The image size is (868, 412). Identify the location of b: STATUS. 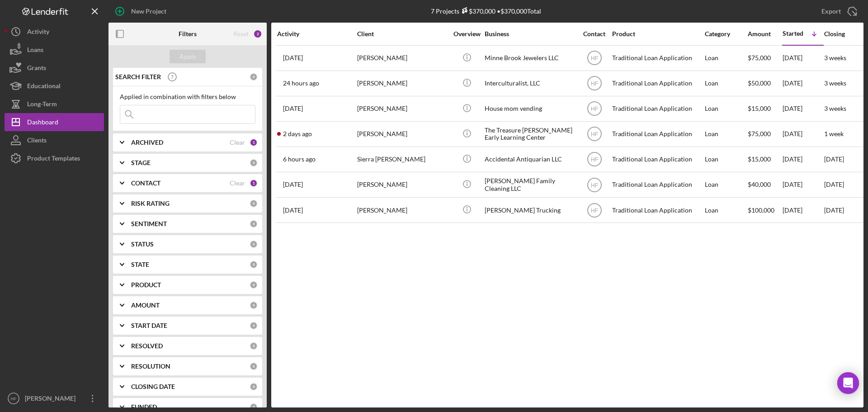
(143, 244).